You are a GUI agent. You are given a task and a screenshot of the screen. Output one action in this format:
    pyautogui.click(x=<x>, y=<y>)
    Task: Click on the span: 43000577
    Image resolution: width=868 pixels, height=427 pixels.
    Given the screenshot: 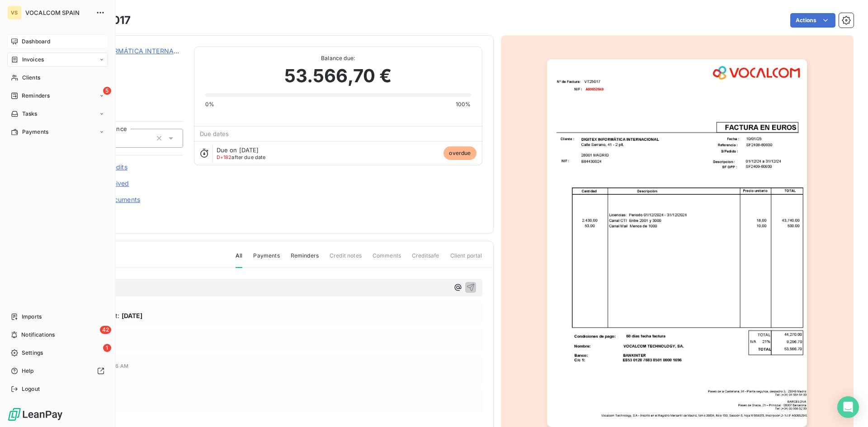 What is the action you would take?
    pyautogui.click(x=127, y=61)
    